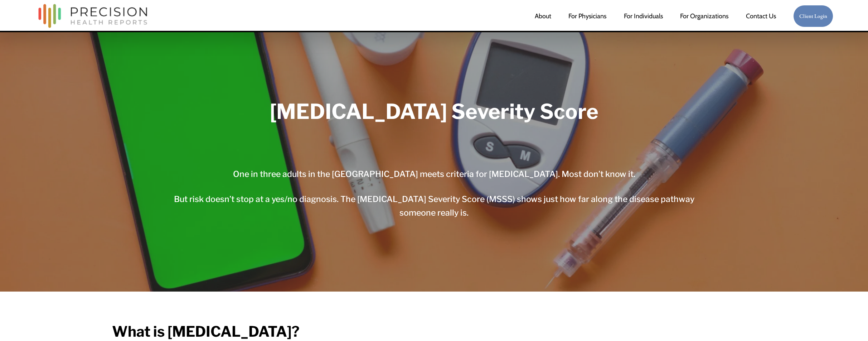 This screenshot has width=868, height=341. Describe the element at coordinates (588, 16) in the screenshot. I see `a: For Physicians` at that location.